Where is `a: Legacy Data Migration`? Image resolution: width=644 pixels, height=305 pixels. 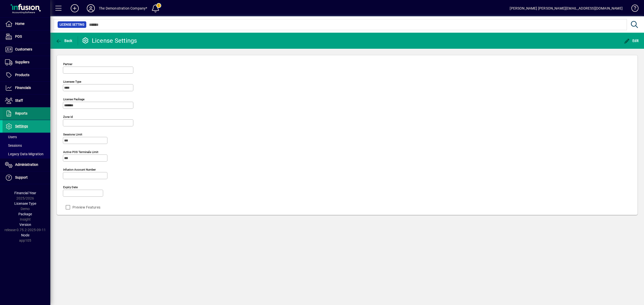
a: Legacy Data Migration is located at coordinates (27, 154).